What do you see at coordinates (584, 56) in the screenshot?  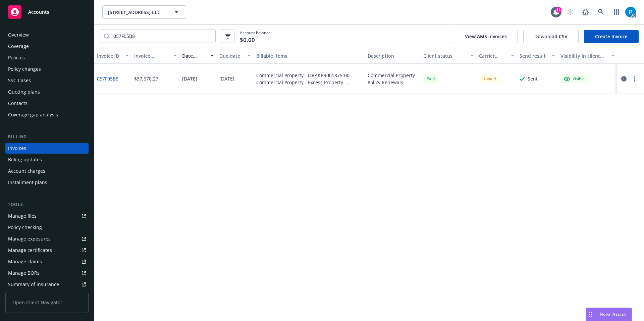 I see `div: Visibility in client dash` at bounding box center [584, 56].